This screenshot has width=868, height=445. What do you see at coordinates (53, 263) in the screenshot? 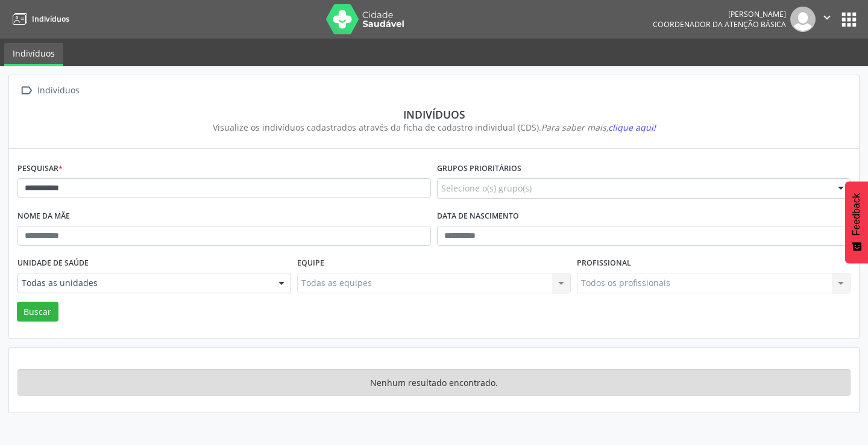
I see `label: Unidade de saúde` at bounding box center [53, 263].